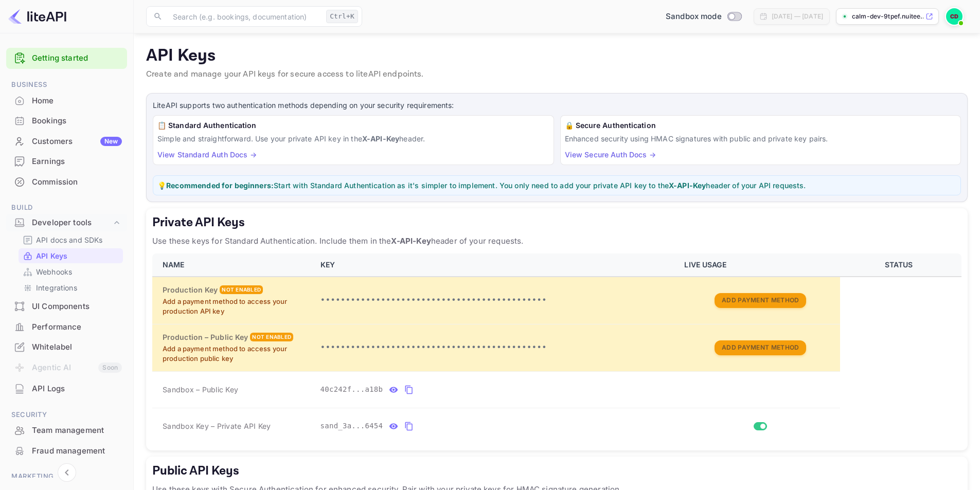  Describe the element at coordinates (77, 141) in the screenshot. I see `div: Customers` at that location.